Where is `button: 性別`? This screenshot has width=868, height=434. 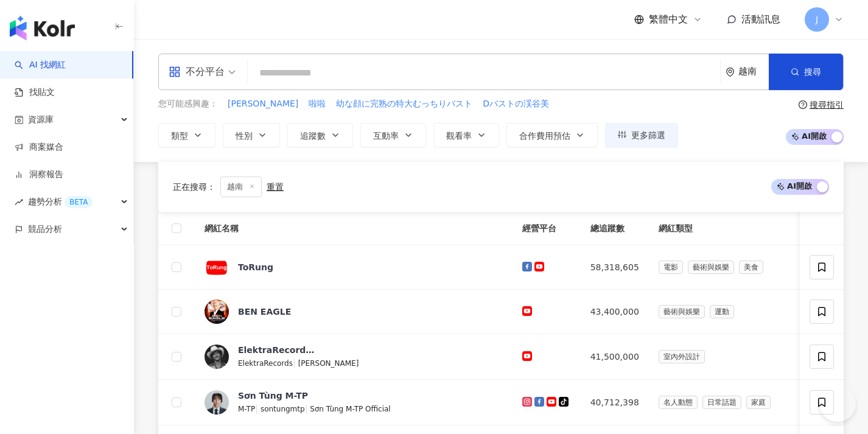
button: 性別 is located at coordinates (251, 135).